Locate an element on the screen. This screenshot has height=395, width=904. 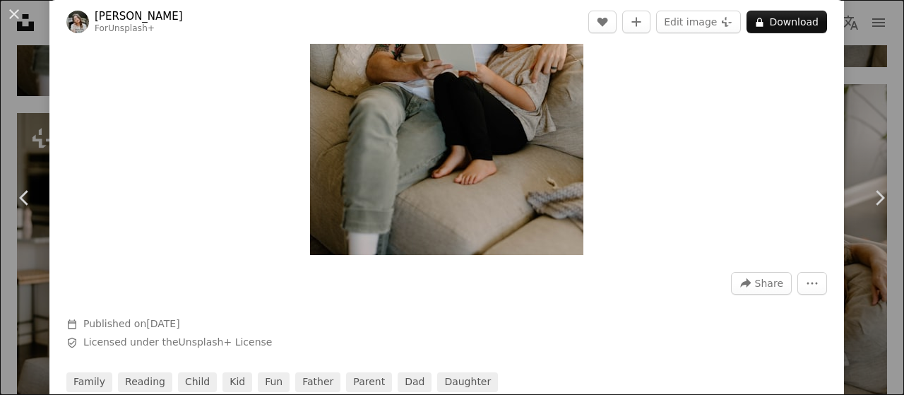
a: father is located at coordinates (318, 382).